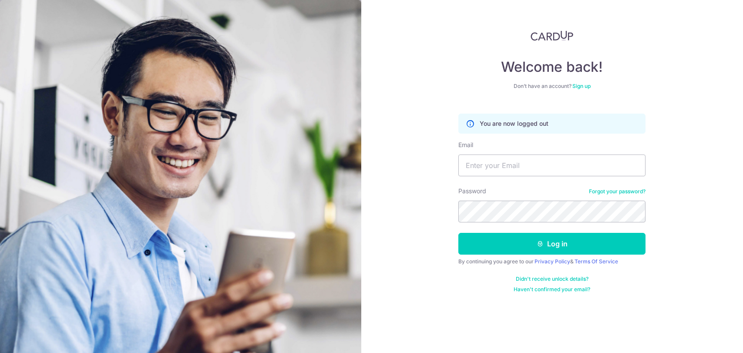 The image size is (743, 353). I want to click on a: Haven't confirmed your email?, so click(552, 290).